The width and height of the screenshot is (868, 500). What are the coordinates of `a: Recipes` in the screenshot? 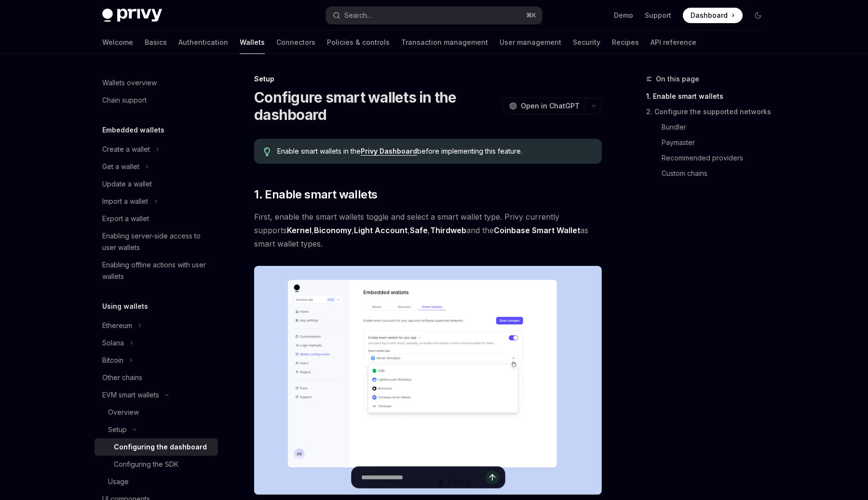 It's located at (626, 42).